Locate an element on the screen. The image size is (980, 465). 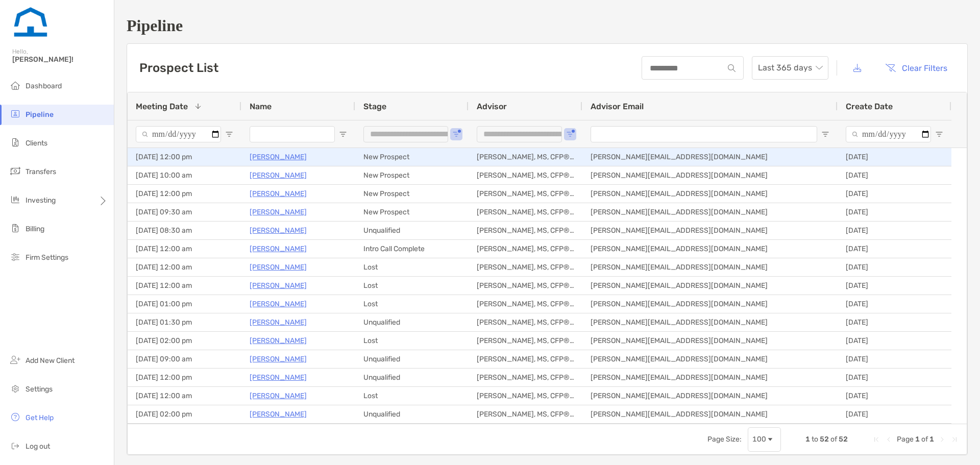
span: Settings is located at coordinates (39, 389).